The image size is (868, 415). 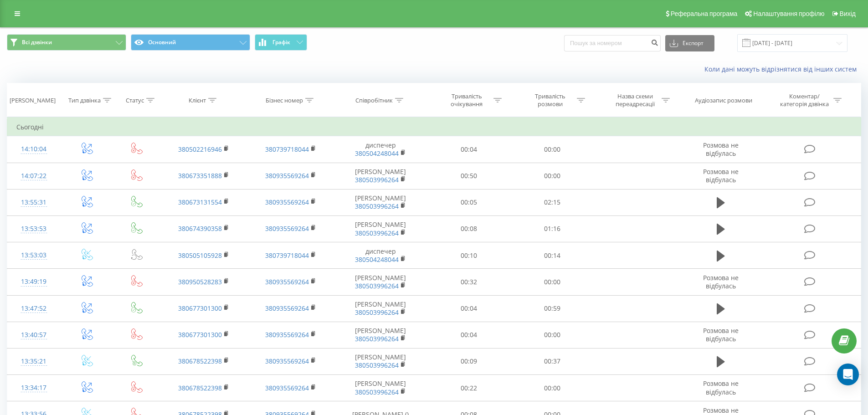 What do you see at coordinates (704, 14) in the screenshot?
I see `span: Реферальна програма` at bounding box center [704, 14].